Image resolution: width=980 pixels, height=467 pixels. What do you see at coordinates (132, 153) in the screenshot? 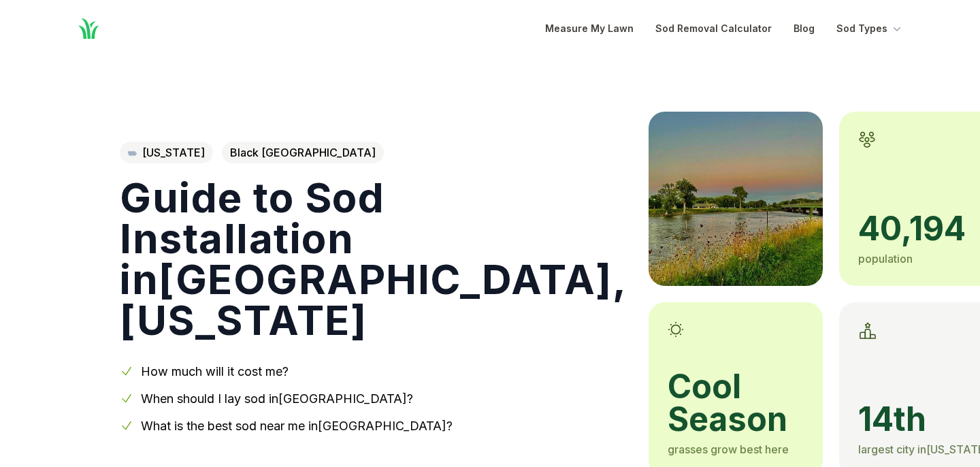
I see `img: Iowa state outline` at bounding box center [132, 153].